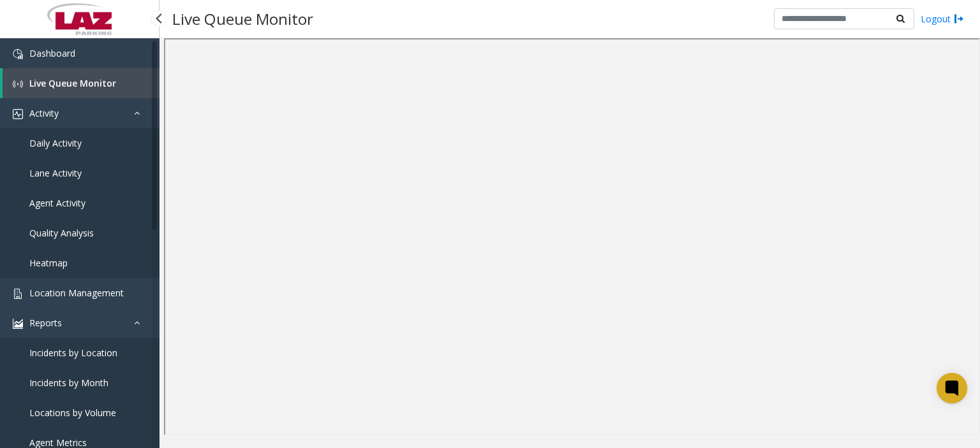  I want to click on span: Quality Analysis, so click(61, 233).